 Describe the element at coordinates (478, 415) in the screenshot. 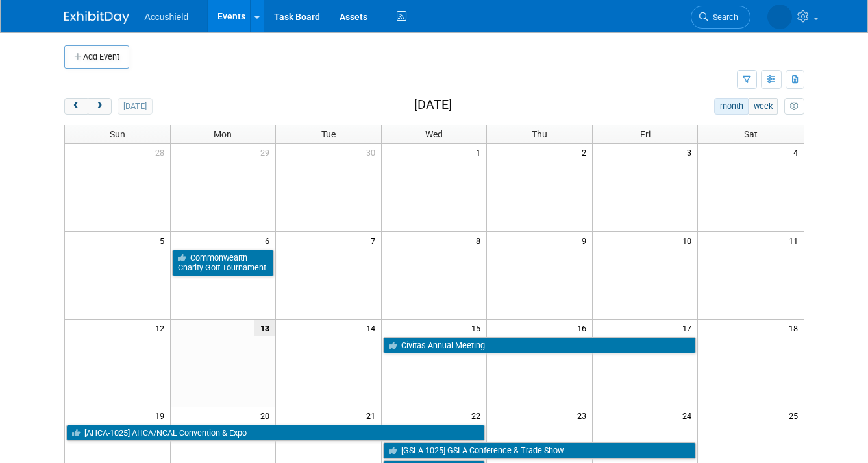

I see `span: 22` at that location.